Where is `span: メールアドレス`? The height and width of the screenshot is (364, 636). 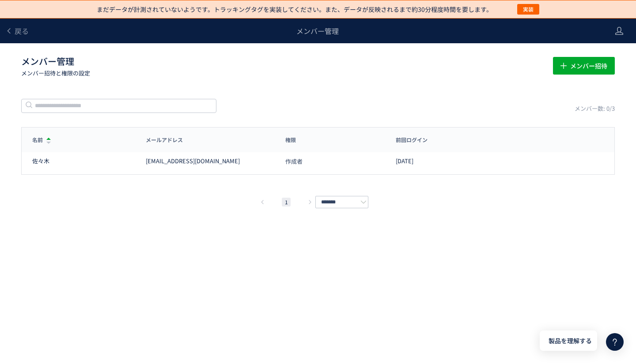
span: メールアドレス is located at coordinates (165, 139).